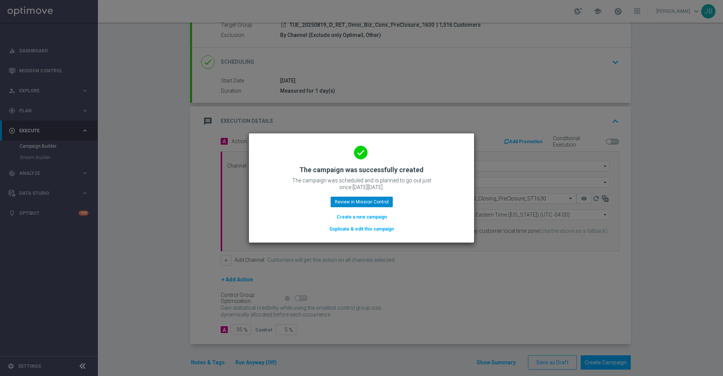 The height and width of the screenshot is (376, 723). I want to click on i: done, so click(361, 153).